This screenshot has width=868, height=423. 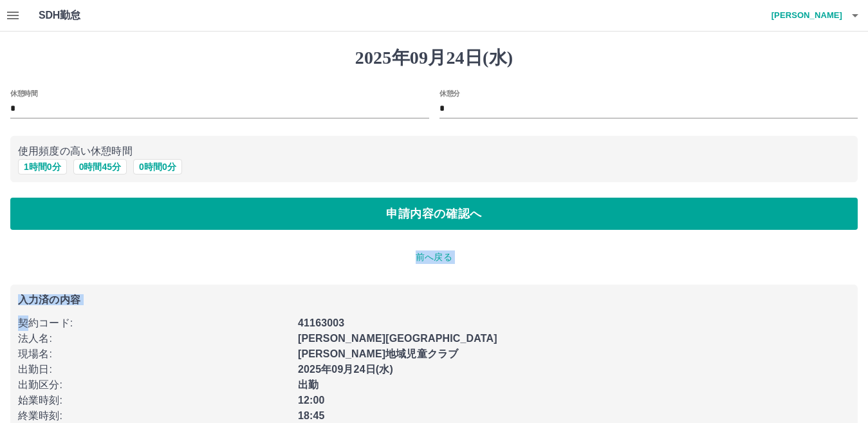 I want to click on p: 出勤区分 :, so click(x=154, y=385).